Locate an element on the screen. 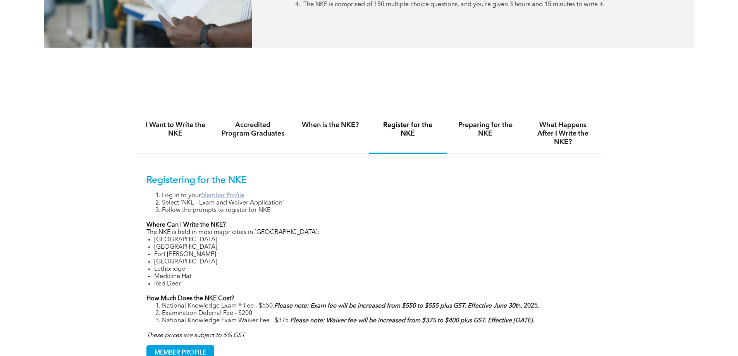 This screenshot has width=738, height=356. h4: I Want to Write the NKE is located at coordinates (175, 129).